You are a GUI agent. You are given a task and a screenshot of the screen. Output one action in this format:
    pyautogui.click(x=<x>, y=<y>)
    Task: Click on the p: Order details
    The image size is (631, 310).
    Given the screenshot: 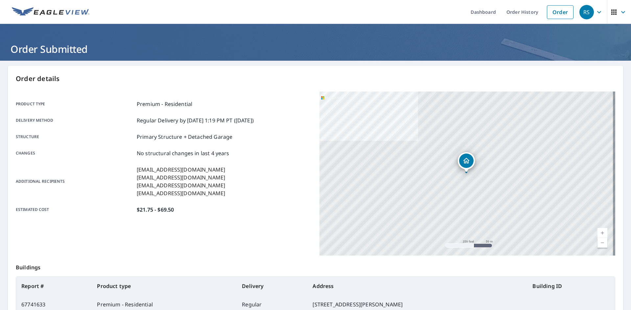 What is the action you would take?
    pyautogui.click(x=315, y=79)
    